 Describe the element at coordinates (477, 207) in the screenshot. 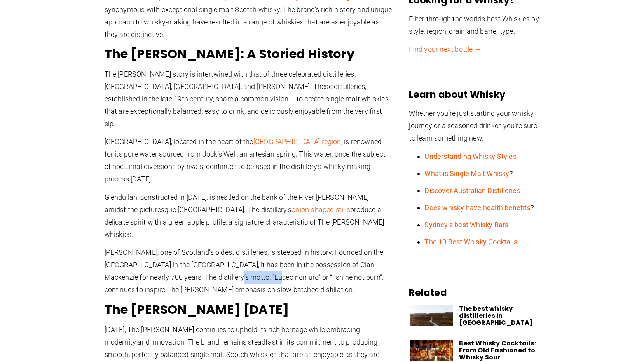

I see `a: Does whisky have health benefits` at that location.